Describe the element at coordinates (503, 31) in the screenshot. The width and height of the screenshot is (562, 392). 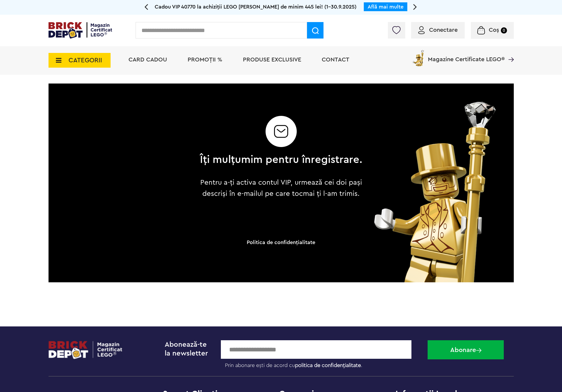
I see `small: 0` at that location.